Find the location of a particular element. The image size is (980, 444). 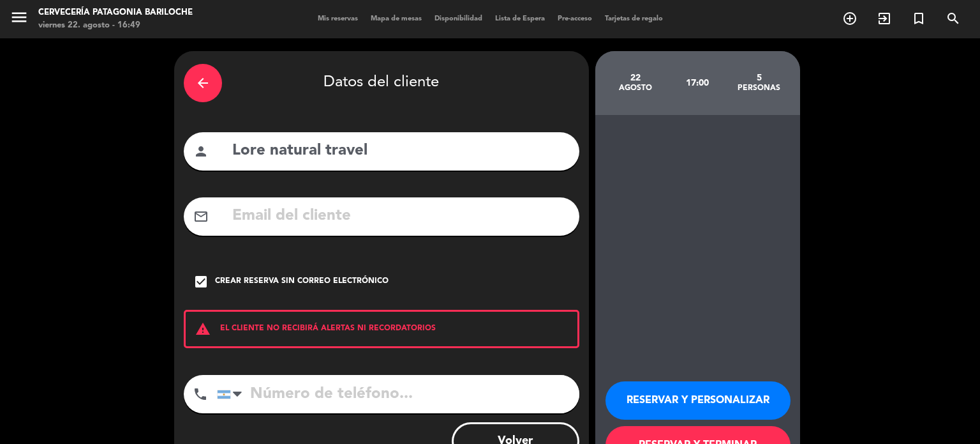

div: 17:00 is located at coordinates (697, 83).